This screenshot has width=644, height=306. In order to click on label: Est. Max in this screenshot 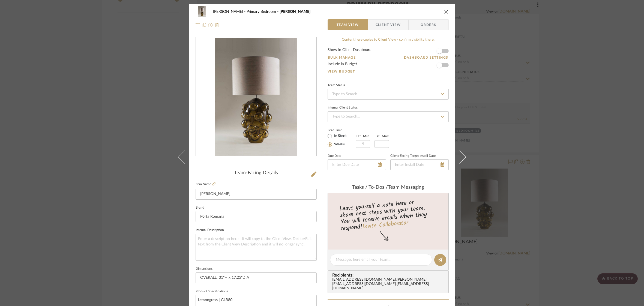, I will do `click(382, 136)`.